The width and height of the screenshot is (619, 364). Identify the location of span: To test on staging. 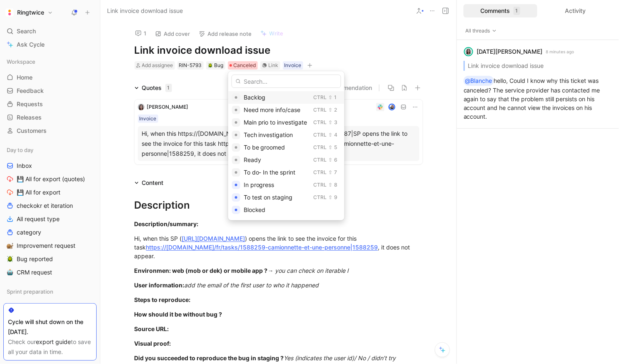
(268, 197).